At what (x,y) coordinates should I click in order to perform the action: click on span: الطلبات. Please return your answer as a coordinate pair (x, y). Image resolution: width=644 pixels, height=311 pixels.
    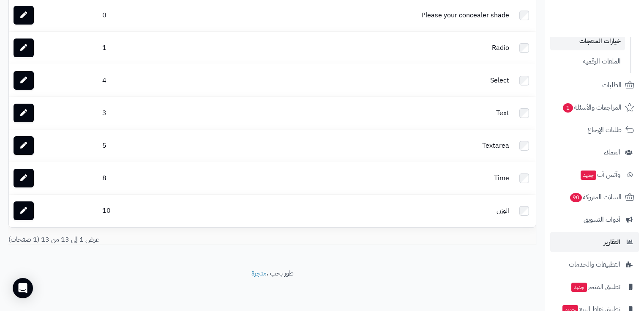
    Looking at the image, I should click on (612, 85).